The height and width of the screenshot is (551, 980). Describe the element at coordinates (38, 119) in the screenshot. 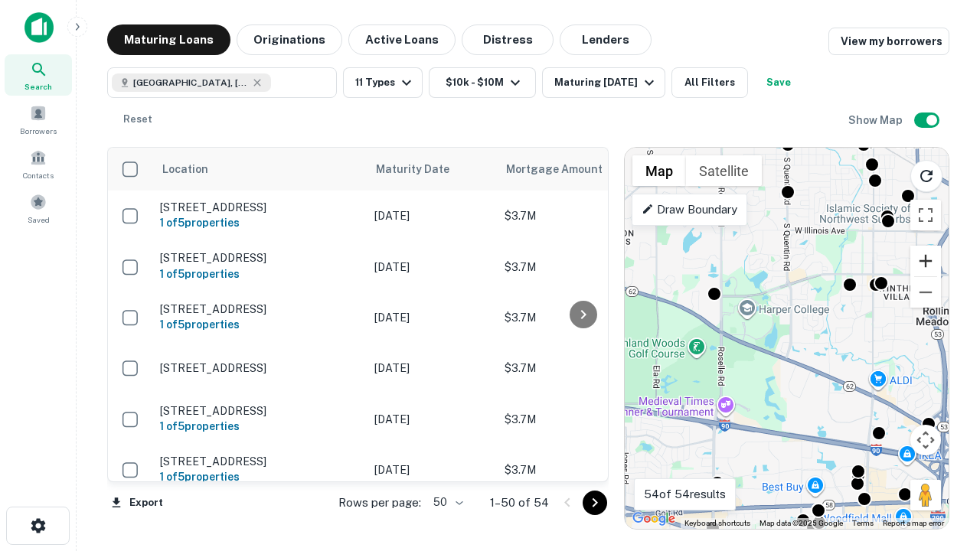

I see `div: Borrowers` at that location.